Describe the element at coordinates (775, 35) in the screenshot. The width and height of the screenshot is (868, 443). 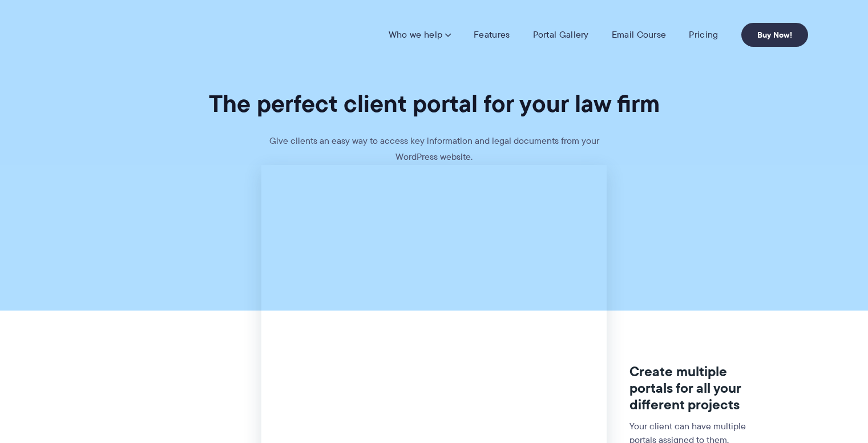
I see `a: Buy Now!` at that location.